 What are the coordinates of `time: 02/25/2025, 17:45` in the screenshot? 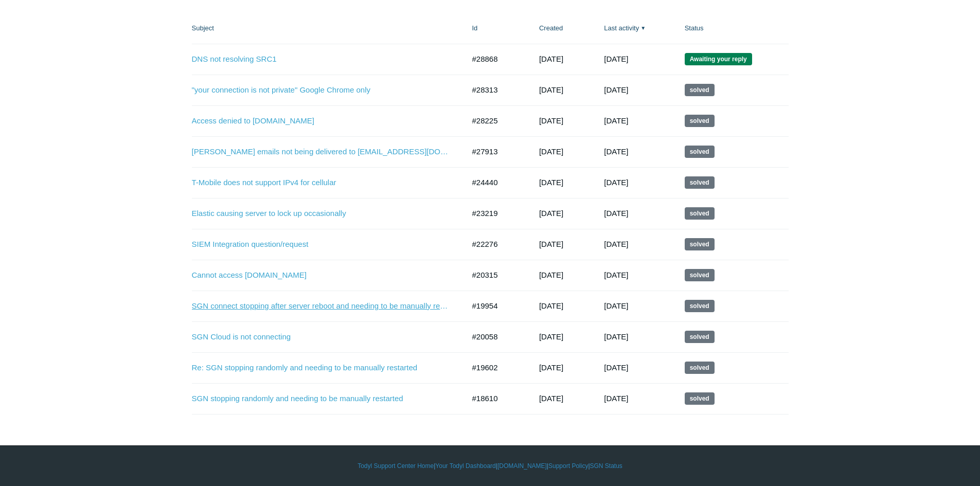 It's located at (551, 213).